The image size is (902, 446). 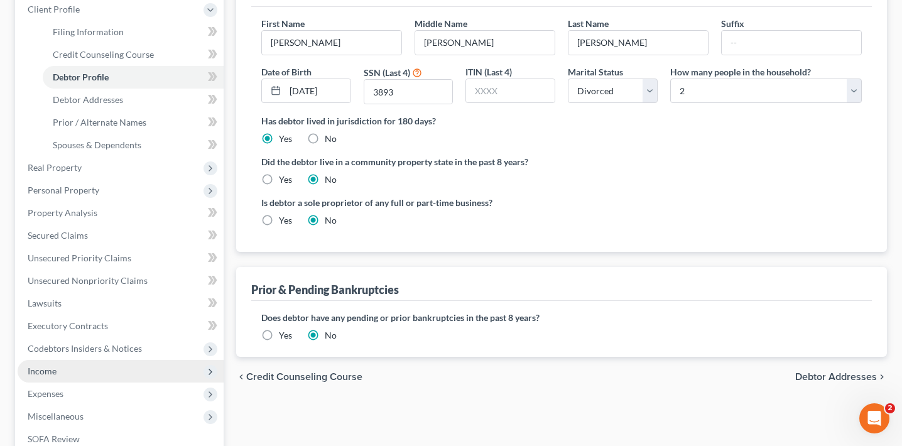 I want to click on span: Client Profile, so click(x=53, y=9).